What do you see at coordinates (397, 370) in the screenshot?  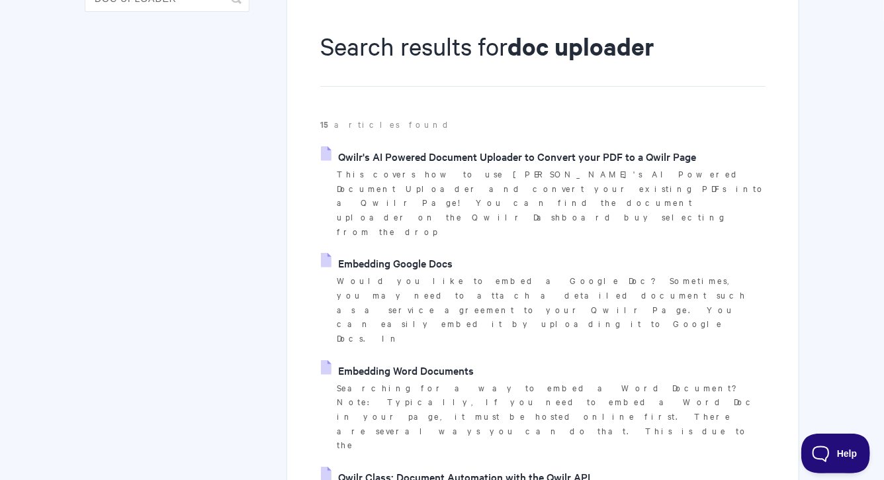 I see `a: Embedding Word Documents` at bounding box center [397, 370].